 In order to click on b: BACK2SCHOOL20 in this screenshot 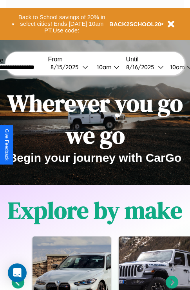, I will do `click(135, 24)`.